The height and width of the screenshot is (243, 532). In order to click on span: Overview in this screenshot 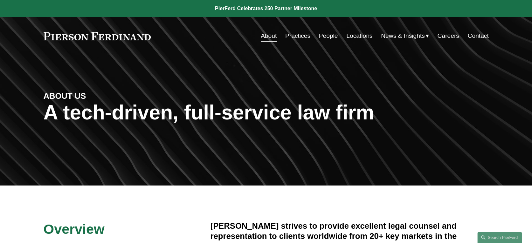, I will do `click(74, 229)`.